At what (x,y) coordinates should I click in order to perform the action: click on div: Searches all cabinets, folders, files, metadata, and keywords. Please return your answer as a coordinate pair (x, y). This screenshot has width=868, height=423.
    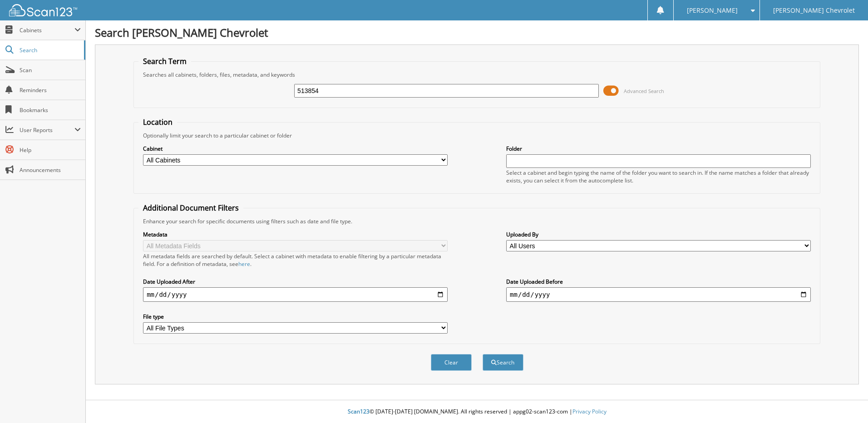
    Looking at the image, I should click on (476, 74).